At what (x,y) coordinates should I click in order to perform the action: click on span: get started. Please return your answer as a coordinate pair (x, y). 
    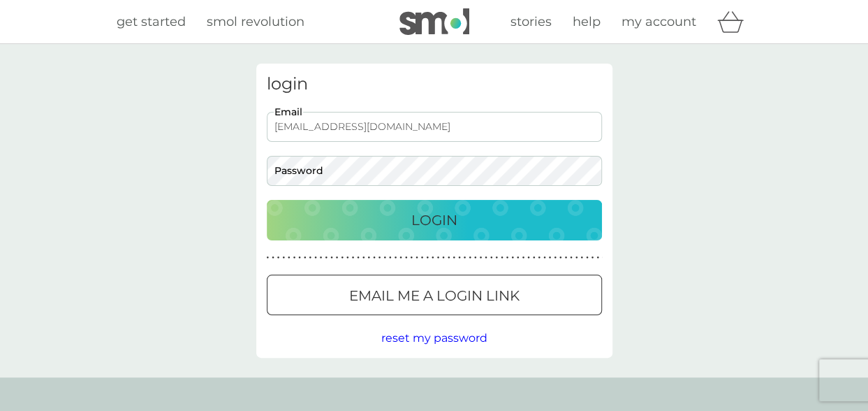
    Looking at the image, I should click on (151, 22).